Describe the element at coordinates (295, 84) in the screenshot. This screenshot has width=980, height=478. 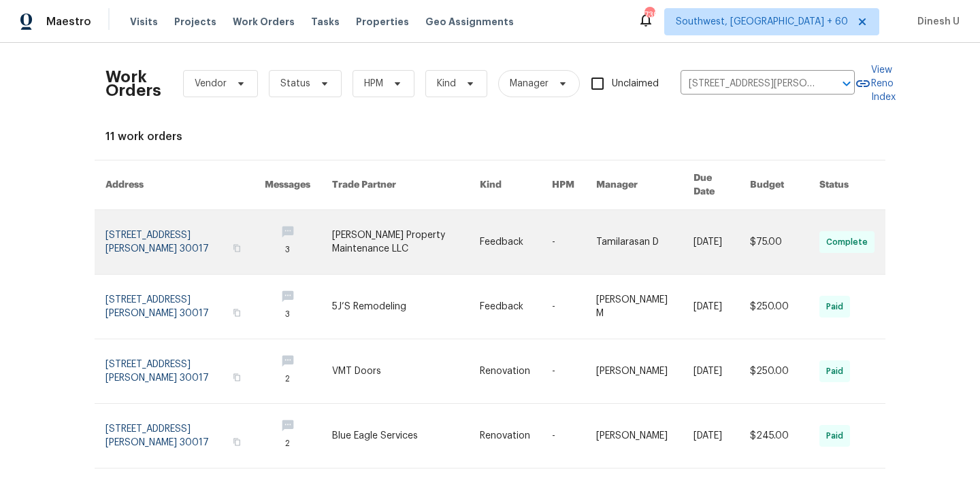
I see `span: Status` at that location.